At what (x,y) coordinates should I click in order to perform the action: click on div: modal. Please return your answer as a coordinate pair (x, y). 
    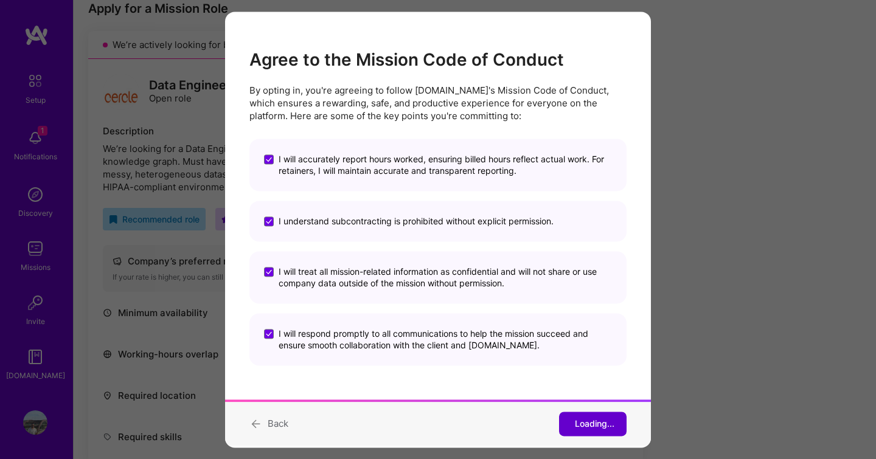
    Looking at the image, I should click on (438, 229).